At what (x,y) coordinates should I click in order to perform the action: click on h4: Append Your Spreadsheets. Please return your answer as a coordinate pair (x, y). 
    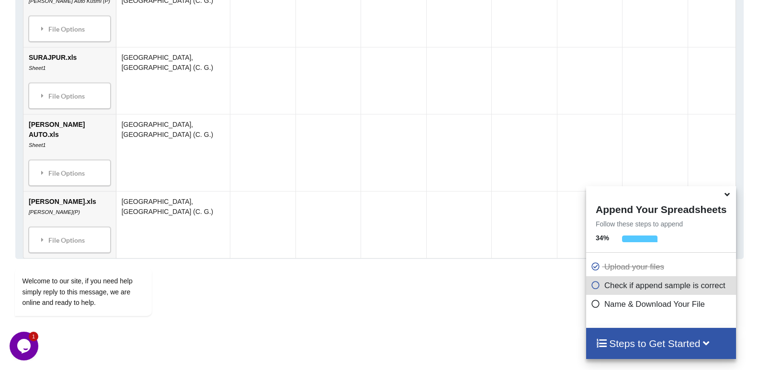
    Looking at the image, I should click on (661, 208).